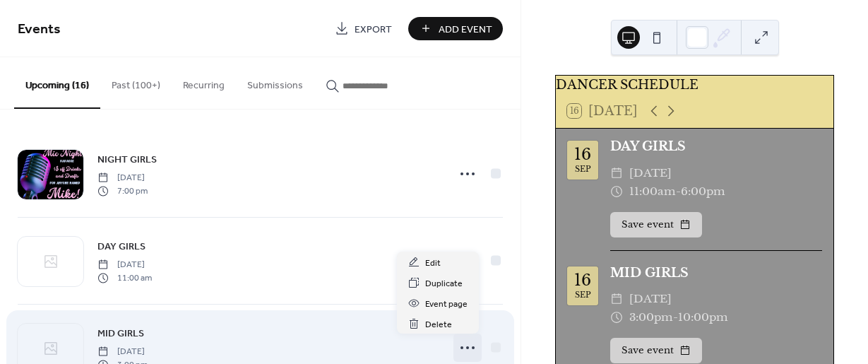 The image size is (868, 364). I want to click on span: Event page, so click(447, 304).